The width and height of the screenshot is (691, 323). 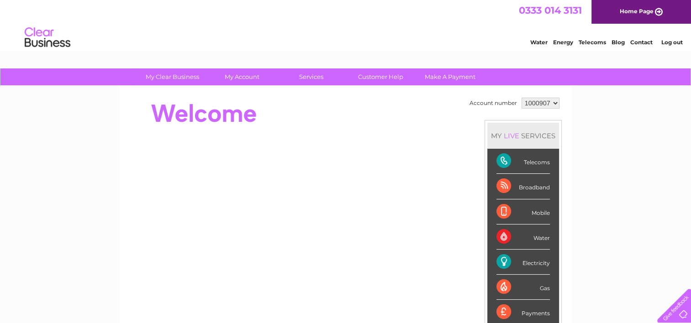 What do you see at coordinates (523, 161) in the screenshot?
I see `div: Telecoms` at bounding box center [523, 161].